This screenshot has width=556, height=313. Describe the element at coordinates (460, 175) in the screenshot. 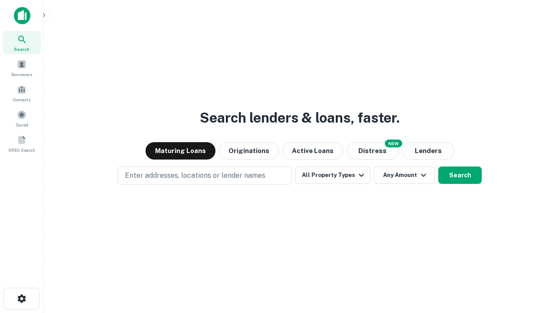

I see `button: Search` at that location.